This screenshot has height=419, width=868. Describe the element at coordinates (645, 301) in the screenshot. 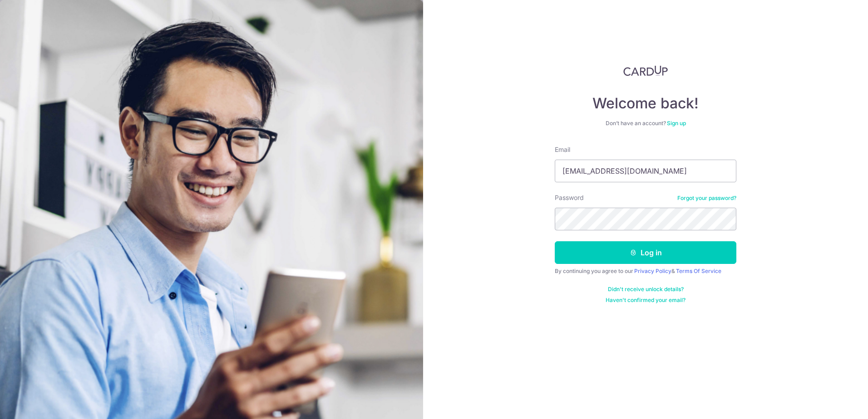

I see `a: Haven't confirmed your email?` at that location.